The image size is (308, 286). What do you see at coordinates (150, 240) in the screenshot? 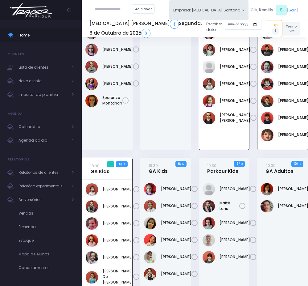
I see `img: Valentina Eduarda Azevedo` at bounding box center [150, 240].